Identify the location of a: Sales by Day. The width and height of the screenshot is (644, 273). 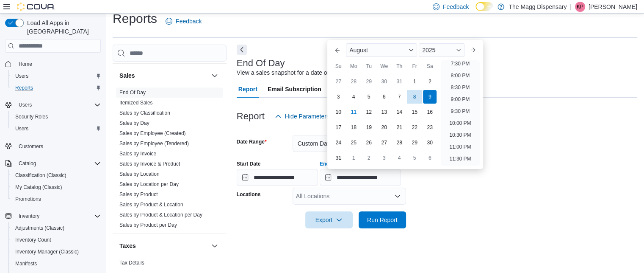
(134, 123).